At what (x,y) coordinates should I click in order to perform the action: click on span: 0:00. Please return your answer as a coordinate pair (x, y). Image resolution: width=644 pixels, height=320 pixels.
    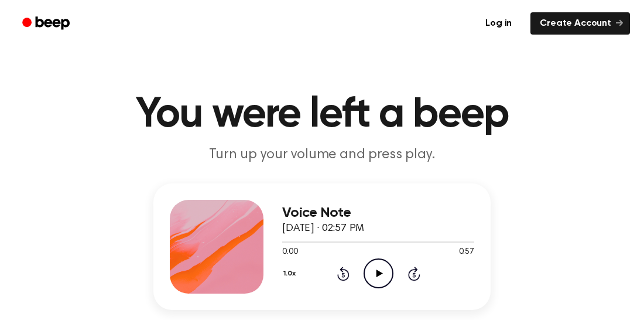
    Looking at the image, I should click on (290, 252).